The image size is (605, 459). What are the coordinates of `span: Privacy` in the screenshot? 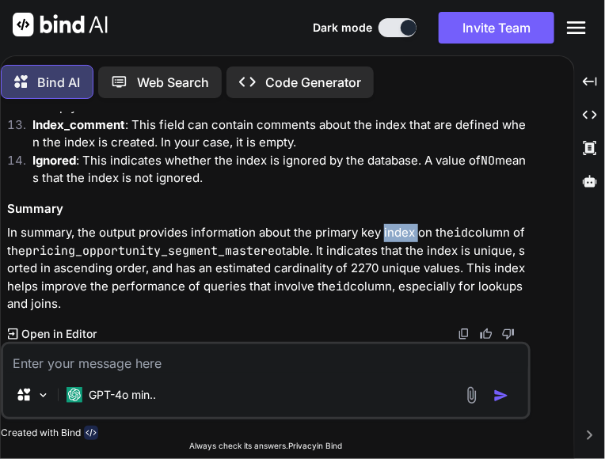 It's located at (302, 446).